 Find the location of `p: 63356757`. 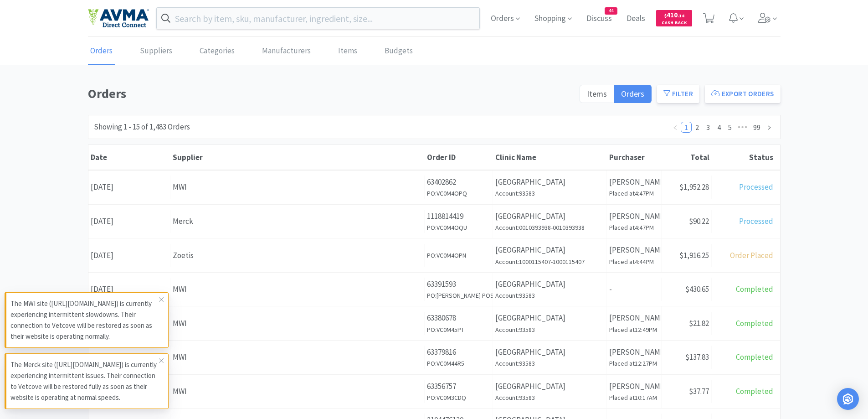

p: 63356757 is located at coordinates (459, 387).